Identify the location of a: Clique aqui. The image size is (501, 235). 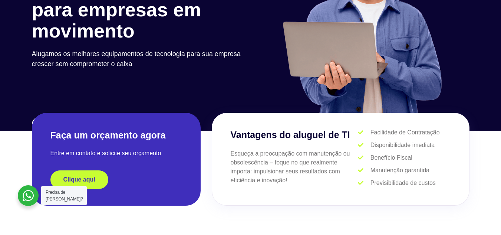
(79, 179).